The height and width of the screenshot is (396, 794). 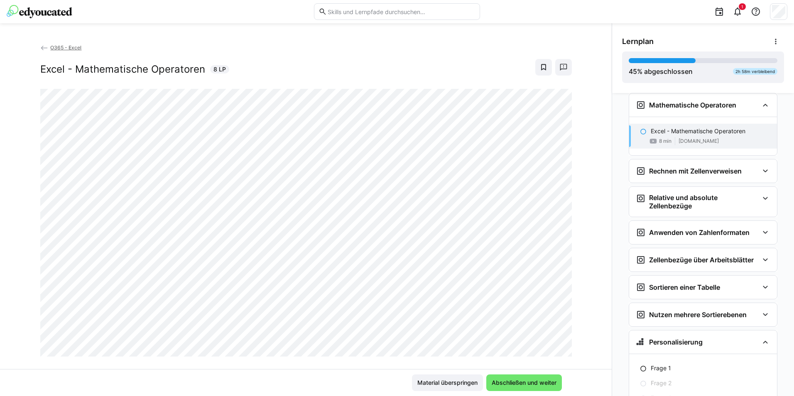 What do you see at coordinates (638, 42) in the screenshot?
I see `span: Lernplan` at bounding box center [638, 42].